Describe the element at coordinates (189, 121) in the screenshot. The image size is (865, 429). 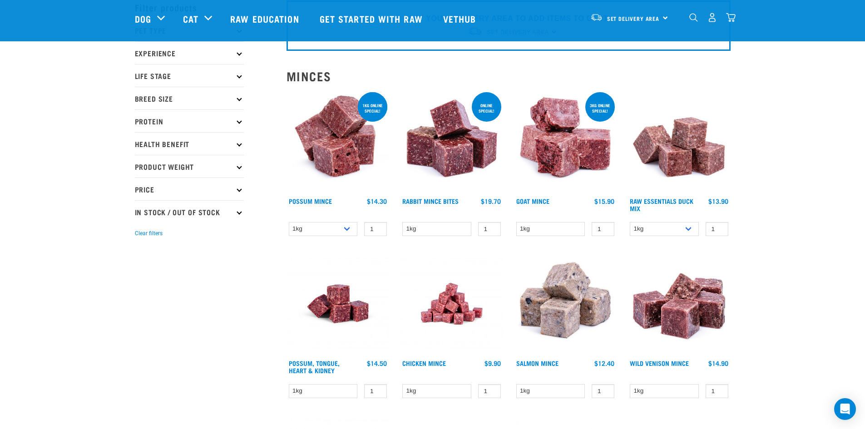
I see `p: Protein` at that location.